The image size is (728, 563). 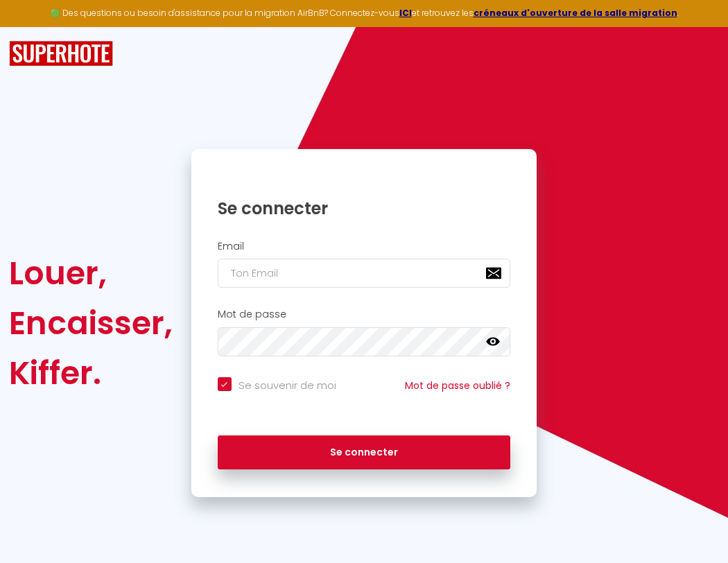 I want to click on strong: ICI, so click(x=406, y=12).